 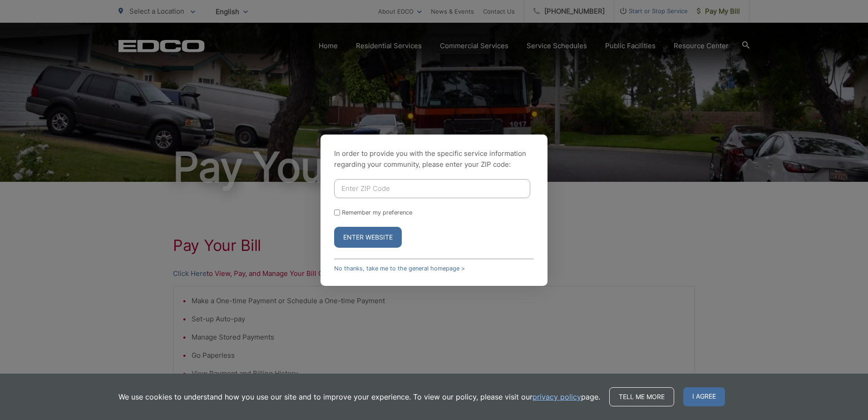 I want to click on input: Enter ZIP Code, so click(x=432, y=189).